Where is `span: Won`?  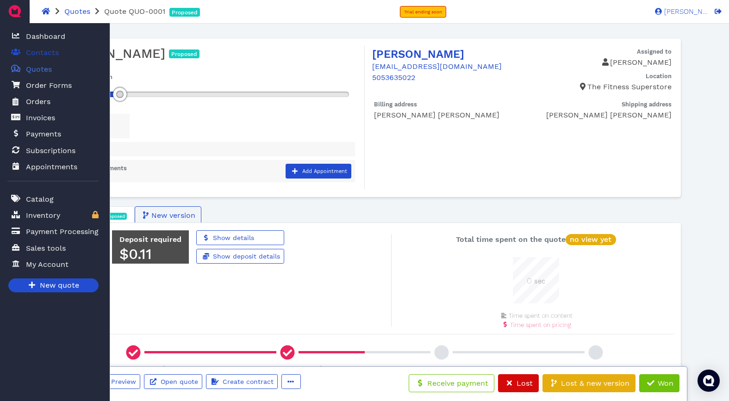 span: Won is located at coordinates (665, 383).